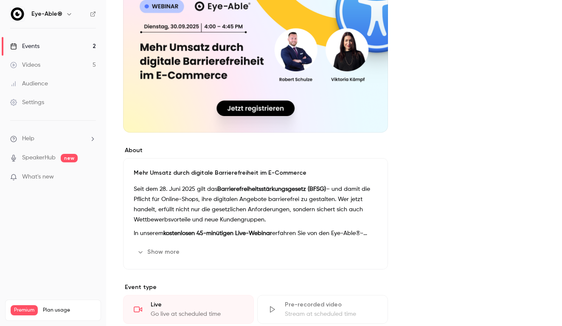 Image resolution: width=562 pixels, height=326 pixels. I want to click on p: In unserem erfahren Sie von den Eye-Able®-Expert:innen :, so click(256, 233).